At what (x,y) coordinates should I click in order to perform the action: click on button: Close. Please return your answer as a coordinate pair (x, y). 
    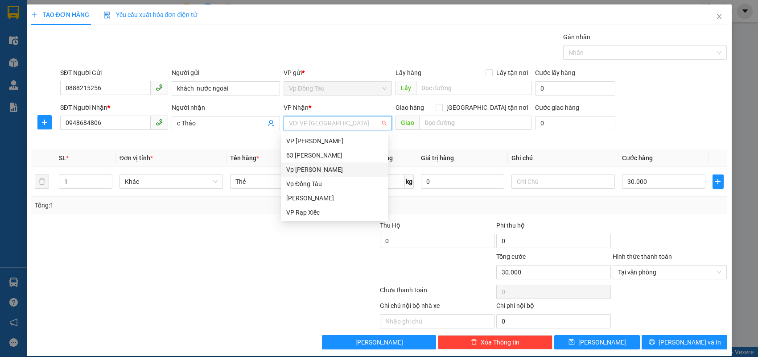
    Looking at the image, I should click on (719, 17).